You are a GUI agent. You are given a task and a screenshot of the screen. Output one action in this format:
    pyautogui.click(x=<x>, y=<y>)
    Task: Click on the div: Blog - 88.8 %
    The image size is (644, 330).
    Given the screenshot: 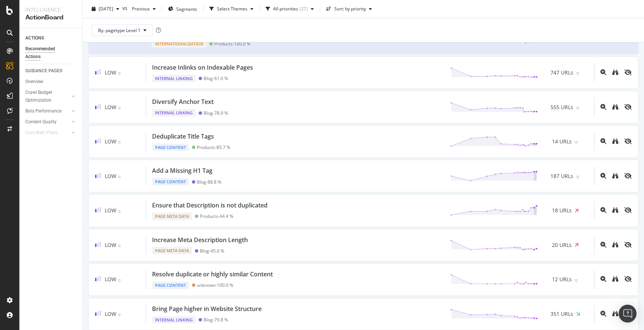 What is the action you would take?
    pyautogui.click(x=209, y=182)
    